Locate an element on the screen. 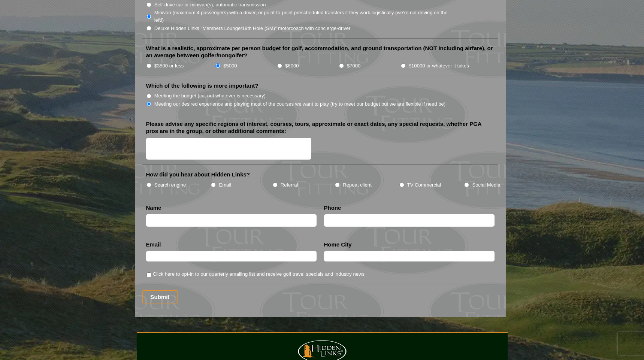  label: Deluxe Hidden Links "Members Lounge/19th Hole (SM)" motorcoach with concierge-driver is located at coordinates (252, 28).